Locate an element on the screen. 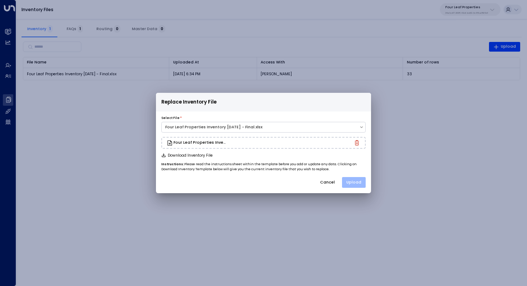 The width and height of the screenshot is (527, 286). button: Cancel is located at coordinates (327, 182).